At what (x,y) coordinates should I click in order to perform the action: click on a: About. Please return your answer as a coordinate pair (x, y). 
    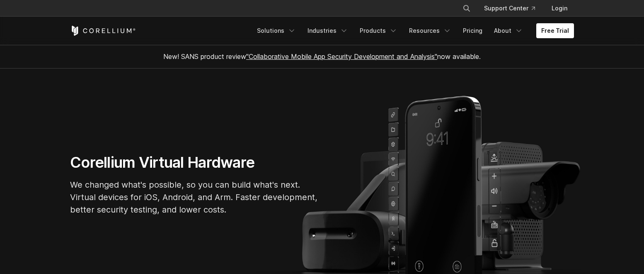
    Looking at the image, I should click on (508, 31).